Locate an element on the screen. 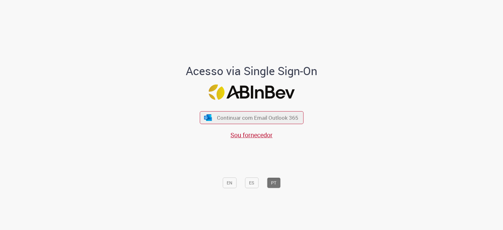  span: Continuar com Email Outlook 365 is located at coordinates (258, 118).